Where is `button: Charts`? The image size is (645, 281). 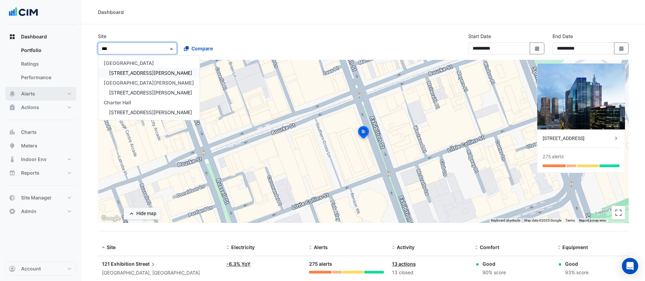 button: Charts is located at coordinates (41, 132).